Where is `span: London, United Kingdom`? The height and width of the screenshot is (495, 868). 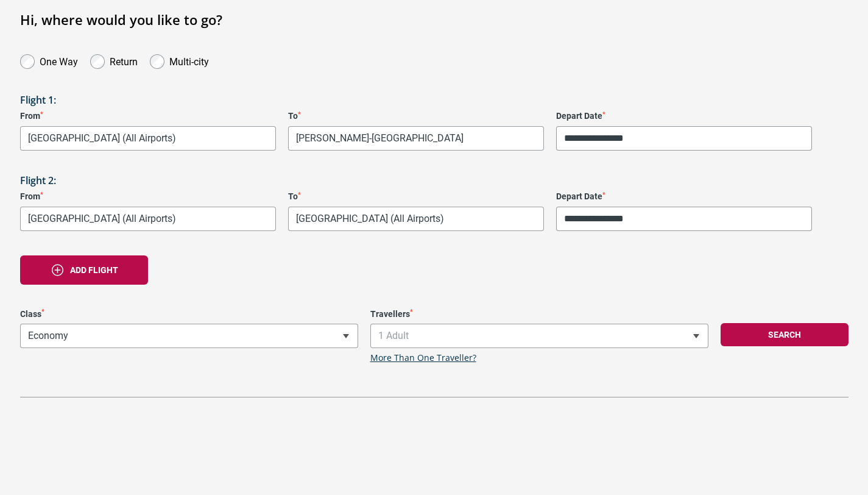 span: London, United Kingdom is located at coordinates (148, 218).